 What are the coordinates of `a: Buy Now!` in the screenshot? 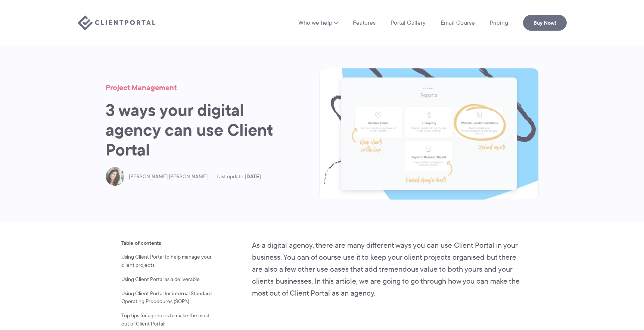 It's located at (545, 23).